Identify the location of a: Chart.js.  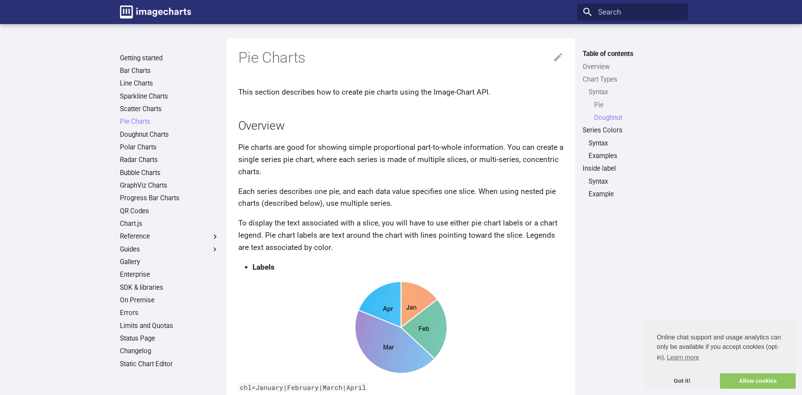
(170, 224).